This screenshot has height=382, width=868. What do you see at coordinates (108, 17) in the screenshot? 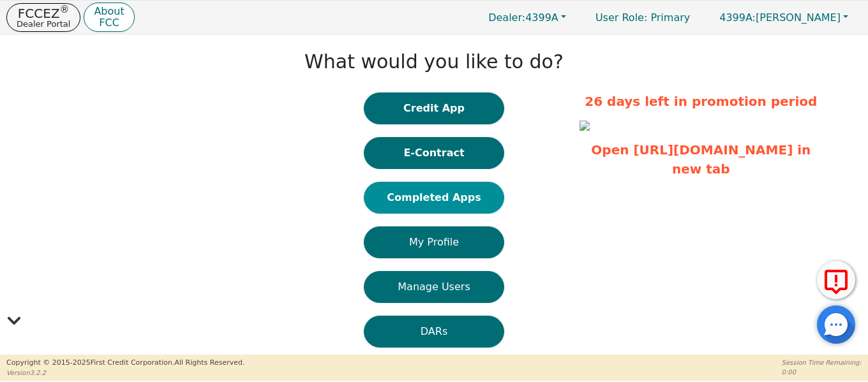
I see `a: AboutFCC` at bounding box center [108, 17].